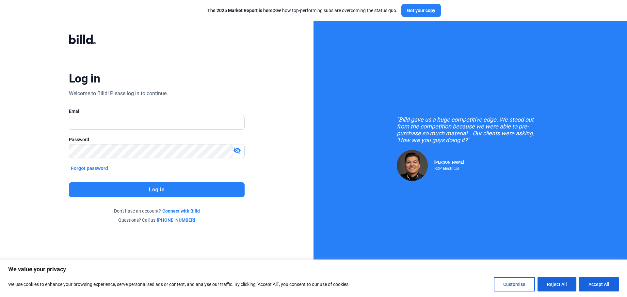  Describe the element at coordinates (157, 140) in the screenshot. I see `div: Password` at that location.